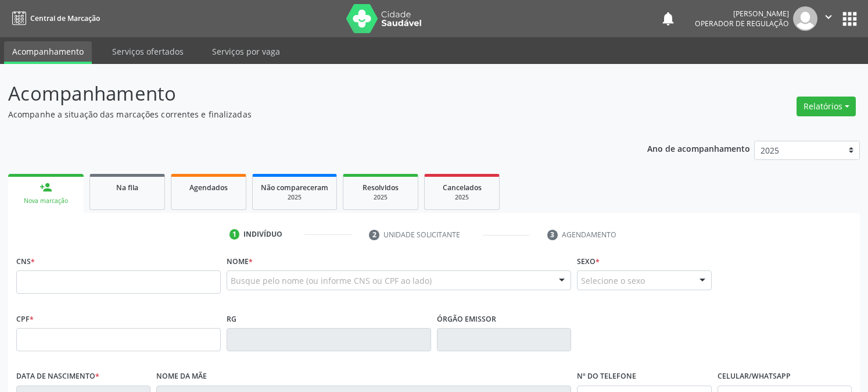 This screenshot has width=868, height=392. Describe the element at coordinates (295, 187) in the screenshot. I see `span: Não compareceram` at that location.